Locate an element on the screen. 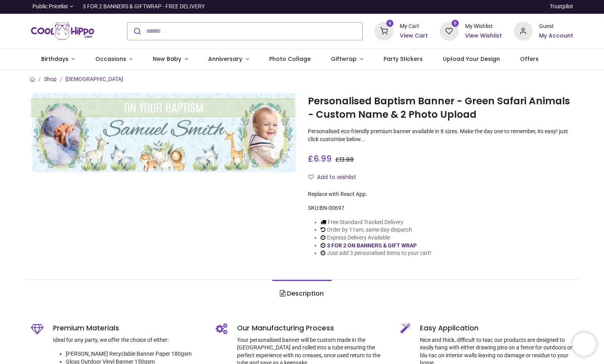  a: View Wishlist is located at coordinates (483, 36).